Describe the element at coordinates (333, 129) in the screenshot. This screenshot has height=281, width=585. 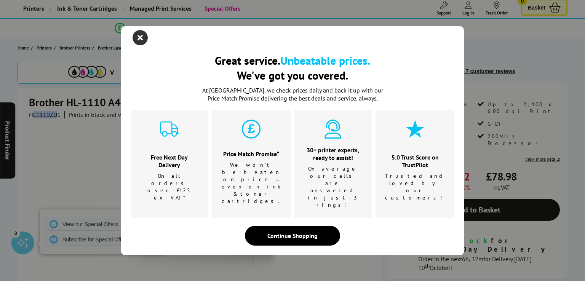
I see `img: expert-cyan.svg` at that location.